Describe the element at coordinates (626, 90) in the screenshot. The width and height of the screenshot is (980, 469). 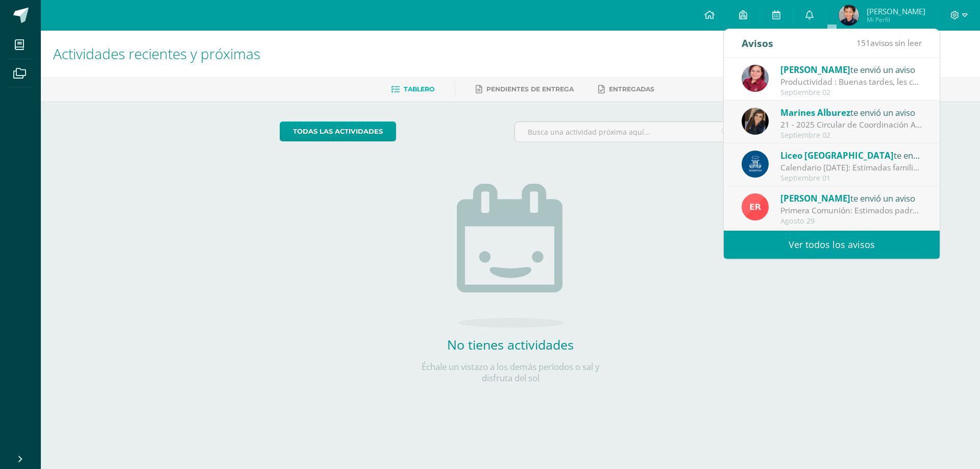
I see `a: Entregadas` at that location.